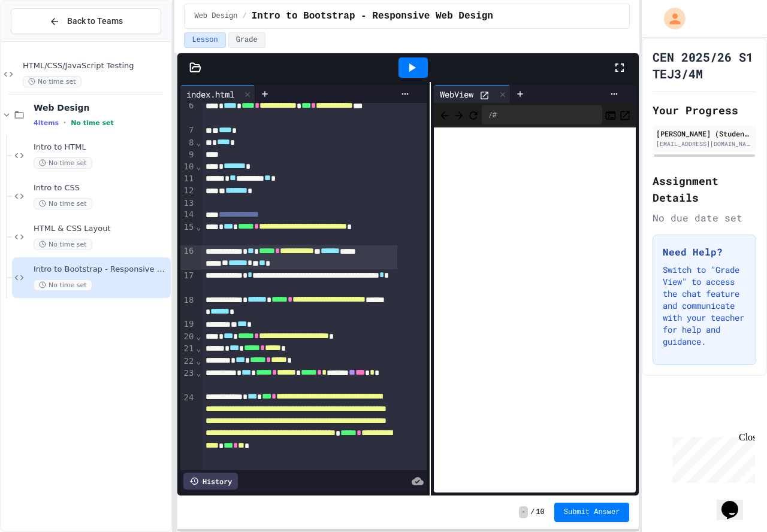 Image resolution: width=767 pixels, height=532 pixels. I want to click on button: Lesson, so click(204, 40).